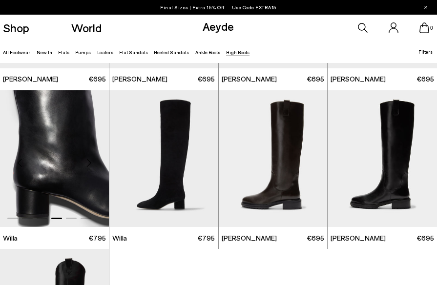 The width and height of the screenshot is (437, 285). Describe the element at coordinates (17, 52) in the screenshot. I see `a: All Footwear` at that location.